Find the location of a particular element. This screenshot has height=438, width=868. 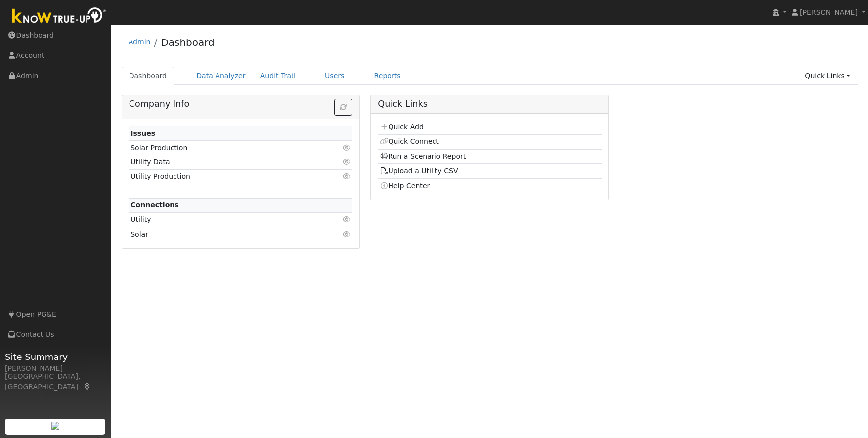

a: Map is located at coordinates (87, 387).